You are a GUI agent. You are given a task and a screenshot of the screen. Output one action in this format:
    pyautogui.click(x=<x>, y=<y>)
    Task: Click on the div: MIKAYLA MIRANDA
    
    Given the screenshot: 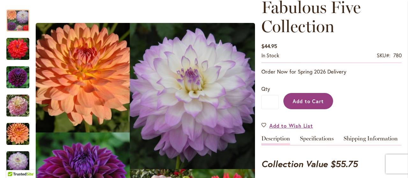 What is the action you would take?
    pyautogui.click(x=18, y=159)
    